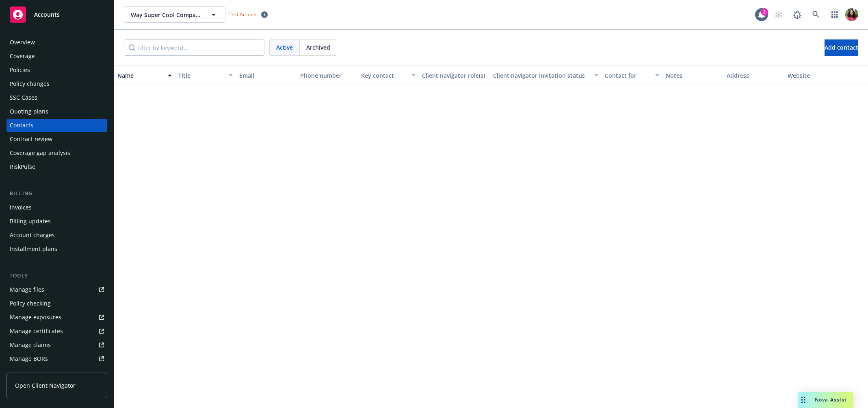 The height and width of the screenshot is (408, 868). What do you see at coordinates (454, 76) in the screenshot?
I see `div: Client navigator role(s)` at bounding box center [454, 76].